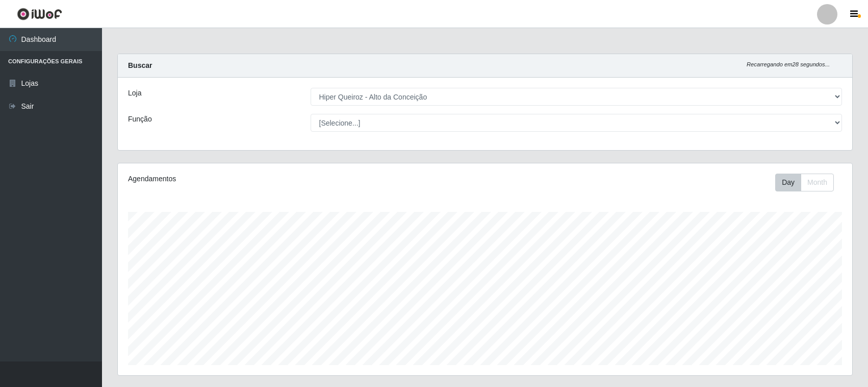 The height and width of the screenshot is (387, 868). Describe the element at coordinates (139, 119) in the screenshot. I see `label: Função` at that location.